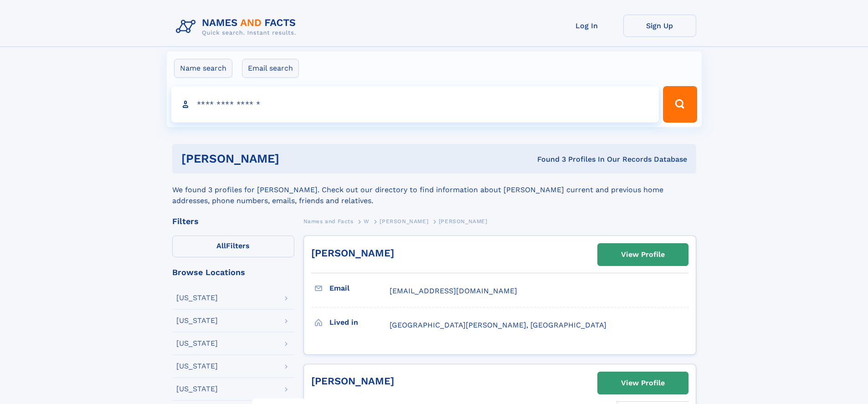 This screenshot has height=404, width=868. Describe the element at coordinates (366, 221) in the screenshot. I see `span: W` at that location.